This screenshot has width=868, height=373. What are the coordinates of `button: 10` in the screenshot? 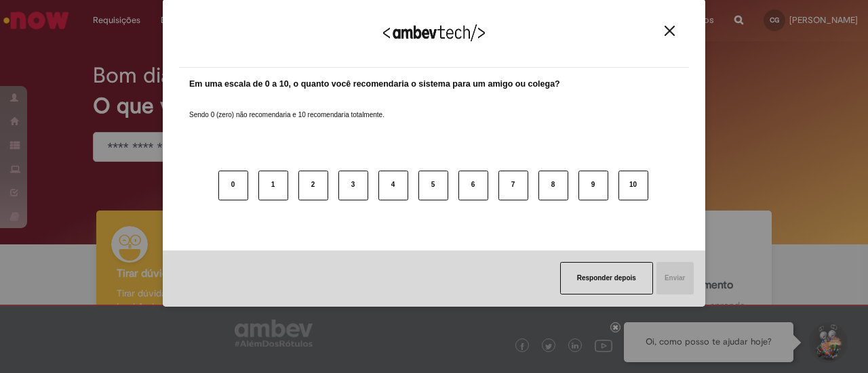 It's located at (633, 185).